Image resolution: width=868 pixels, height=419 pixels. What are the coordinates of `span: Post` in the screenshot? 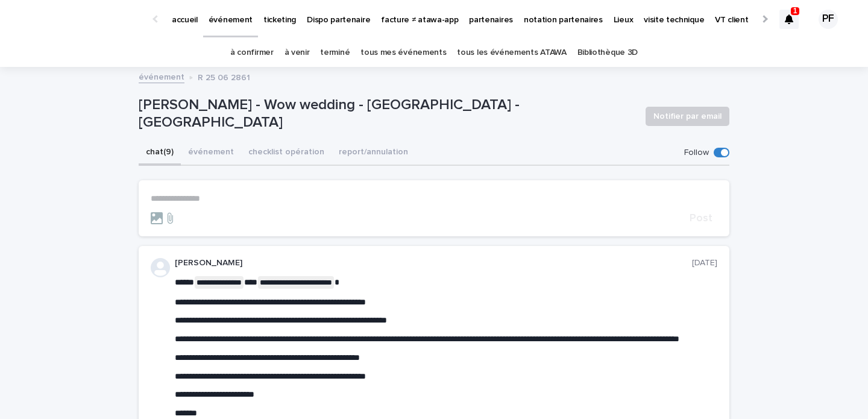 It's located at (701, 218).